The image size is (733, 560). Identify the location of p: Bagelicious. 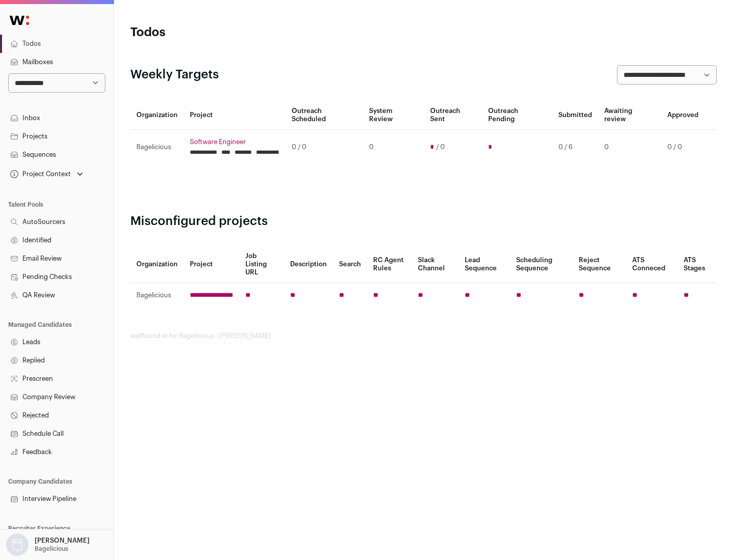
(51, 549).